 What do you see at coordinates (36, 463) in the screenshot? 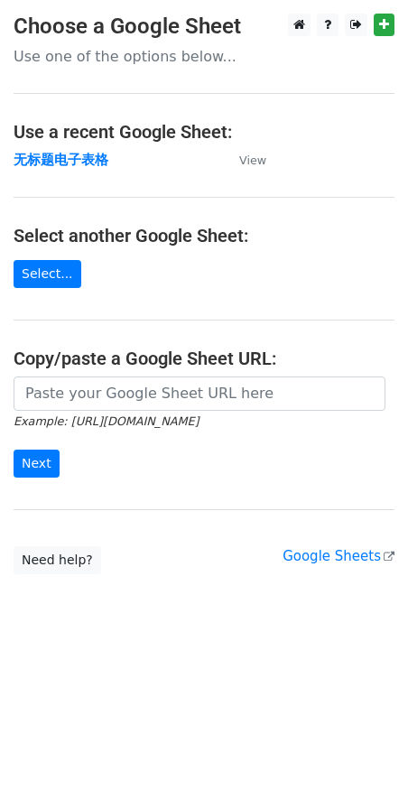
I see `input: Next` at bounding box center [36, 463].